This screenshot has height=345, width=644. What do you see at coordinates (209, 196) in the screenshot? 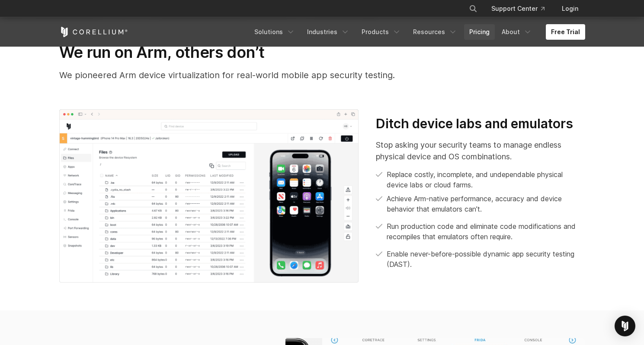
I see `img: Dynamic app security testing (DSAT); iOS pentest` at bounding box center [209, 196].